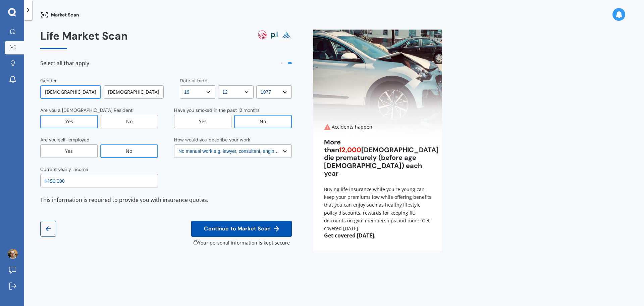 This screenshot has height=306, width=644. Describe the element at coordinates (65, 140) in the screenshot. I see `div: Are you self-employed` at that location.